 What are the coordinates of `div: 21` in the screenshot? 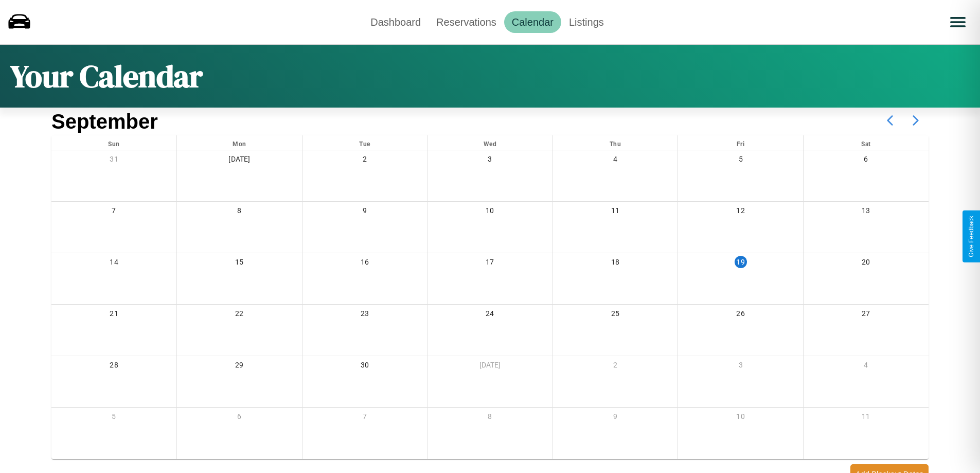 It's located at (114, 315).